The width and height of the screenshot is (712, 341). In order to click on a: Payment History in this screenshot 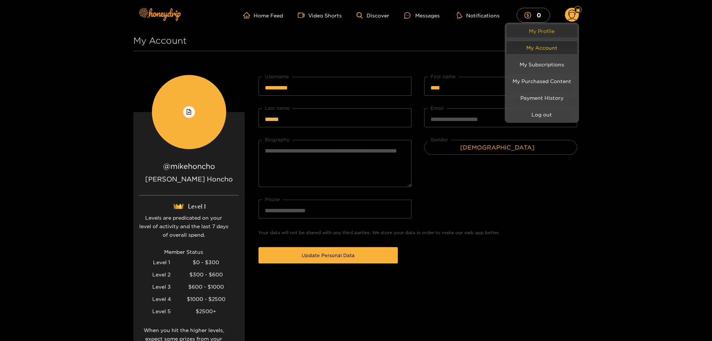, I will do `click(542, 98)`.